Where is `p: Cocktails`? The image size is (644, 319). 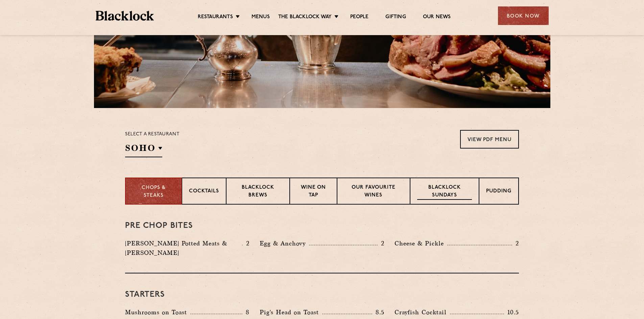 p: Cocktails is located at coordinates (204, 192).